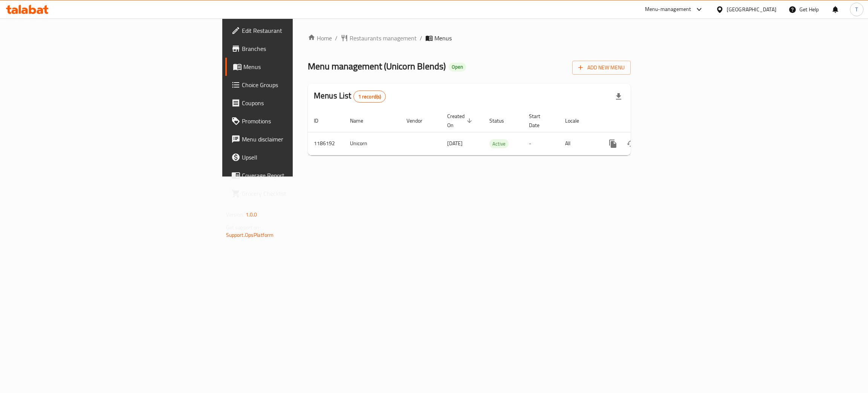 The height and width of the screenshot is (393, 868). What do you see at coordinates (502, 121) in the screenshot?
I see `span: Status` at bounding box center [502, 121].